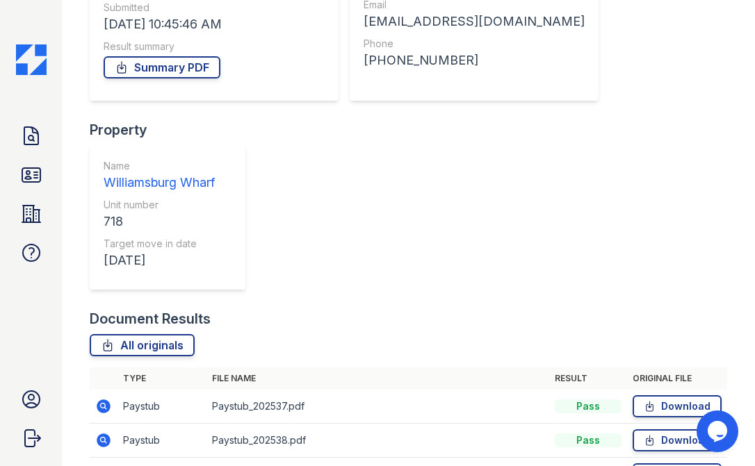 Image resolution: width=755 pixels, height=466 pixels. What do you see at coordinates (31, 60) in the screenshot?
I see `img: CE_Icon_Blue-c292c112584629df590d857e76928e9f676e5b41ef8f769ba2f05ee15b207248.png` at bounding box center [31, 60].